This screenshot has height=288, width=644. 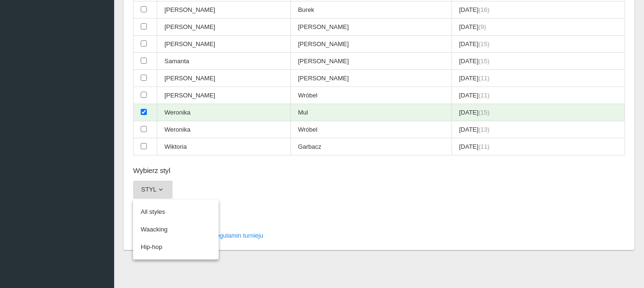 What do you see at coordinates (379, 236) in the screenshot?
I see `p: Przechodząc dalej akceptuję` at bounding box center [379, 236].